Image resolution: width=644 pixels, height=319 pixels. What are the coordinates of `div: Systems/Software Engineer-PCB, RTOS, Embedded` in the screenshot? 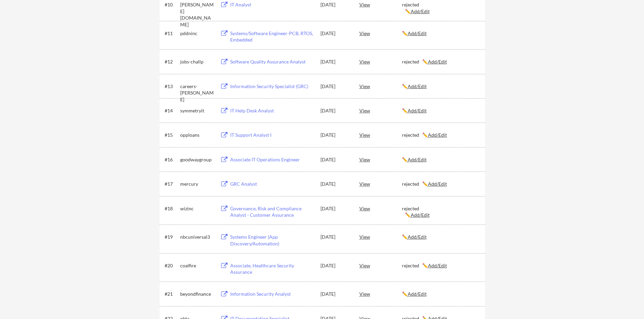 It's located at (272, 37).